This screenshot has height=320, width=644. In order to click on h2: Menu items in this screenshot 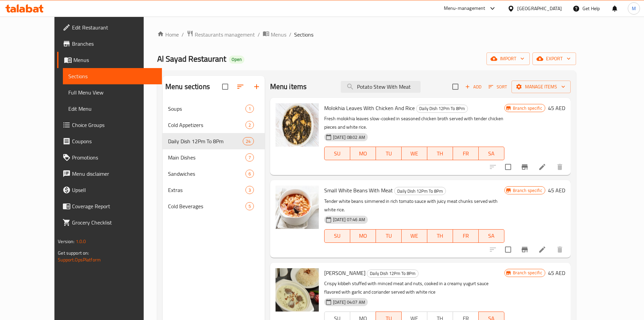, I will do `click(288, 86)`.